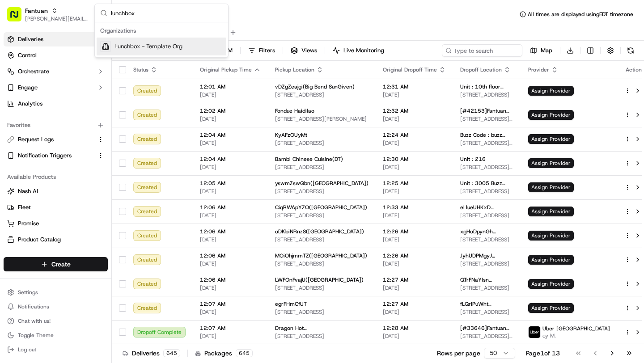 The image size is (644, 363). I want to click on div: We're available if you need us!, so click(81, 98).